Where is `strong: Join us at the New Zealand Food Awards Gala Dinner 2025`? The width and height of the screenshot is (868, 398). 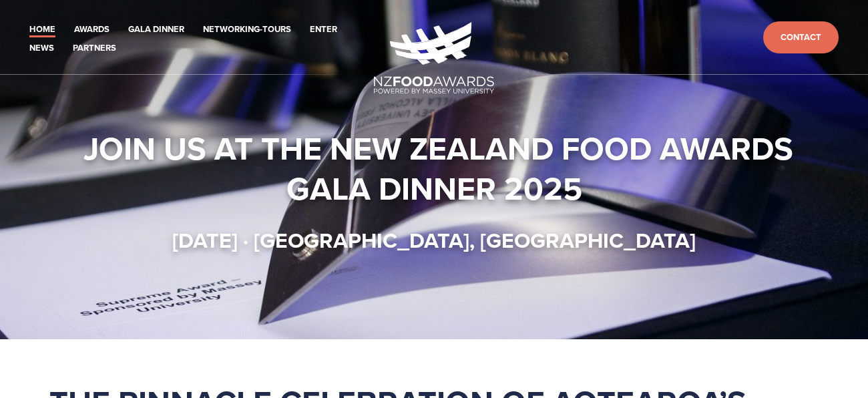 strong: Join us at the New Zealand Food Awards Gala Dinner 2025 is located at coordinates (442, 168).